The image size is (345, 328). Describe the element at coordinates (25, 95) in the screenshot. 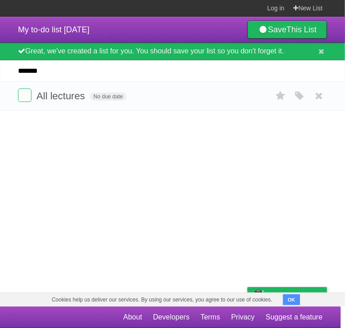

I see `label: Done` at that location.